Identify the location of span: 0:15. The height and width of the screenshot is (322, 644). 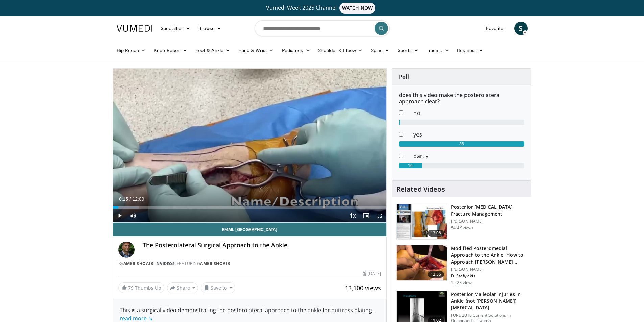
(124, 199).